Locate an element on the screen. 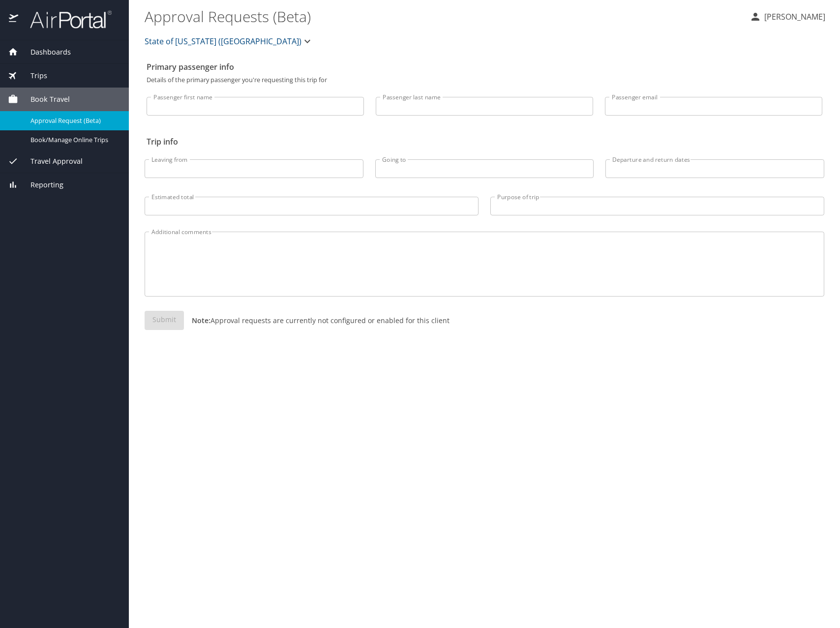 This screenshot has width=840, height=628. span: Book Travel is located at coordinates (44, 99).